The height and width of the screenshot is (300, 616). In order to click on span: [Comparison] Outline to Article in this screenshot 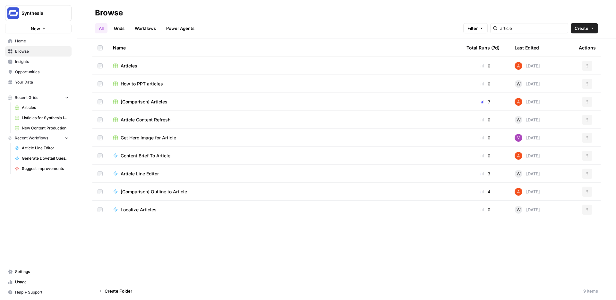, I will do `click(154, 192)`.